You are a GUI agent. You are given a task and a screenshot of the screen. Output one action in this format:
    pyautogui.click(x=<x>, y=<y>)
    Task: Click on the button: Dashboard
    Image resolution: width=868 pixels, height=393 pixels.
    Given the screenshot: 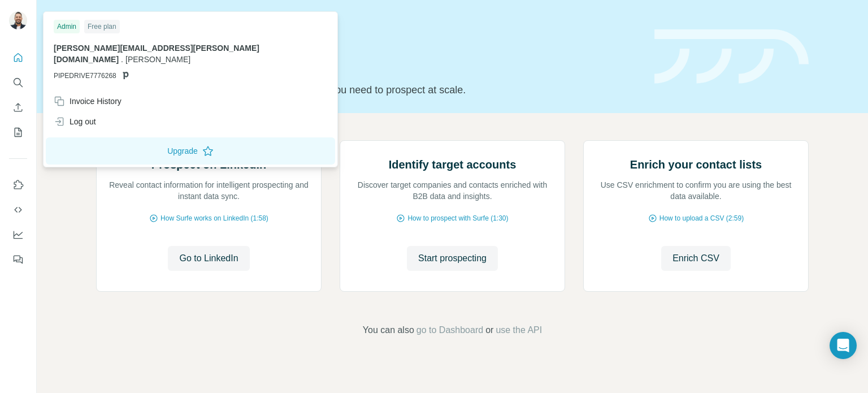 What is the action you would take?
    pyautogui.click(x=18, y=235)
    